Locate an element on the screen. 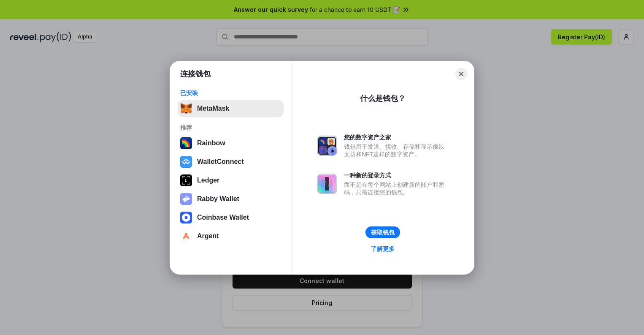 The height and width of the screenshot is (335, 644). div: Coinbase Wallet is located at coordinates (223, 217).